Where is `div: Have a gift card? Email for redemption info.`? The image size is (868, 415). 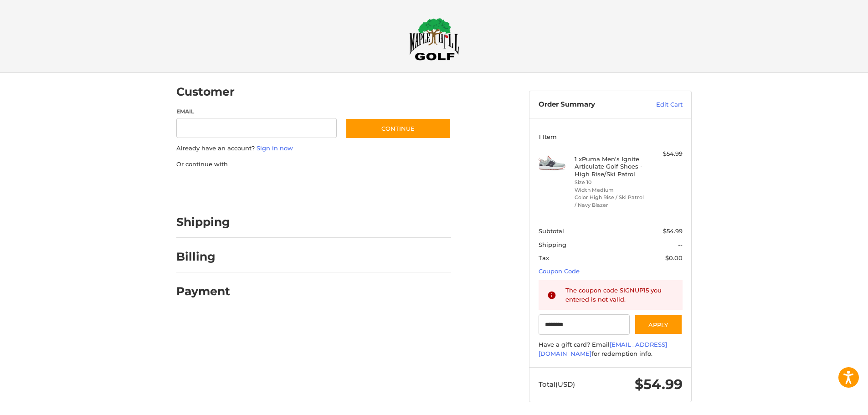
div: Have a gift card? Email for redemption info. is located at coordinates (611, 349).